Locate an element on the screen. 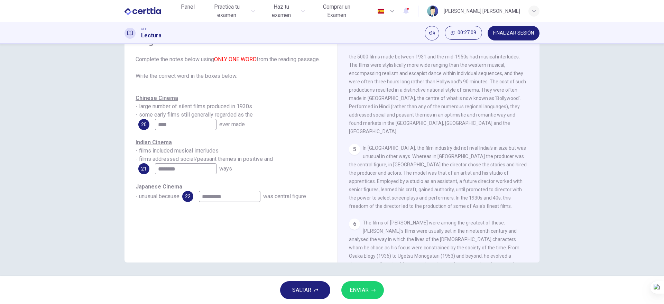 The height and width of the screenshot is (304, 664). span: CET1 is located at coordinates (144, 29).